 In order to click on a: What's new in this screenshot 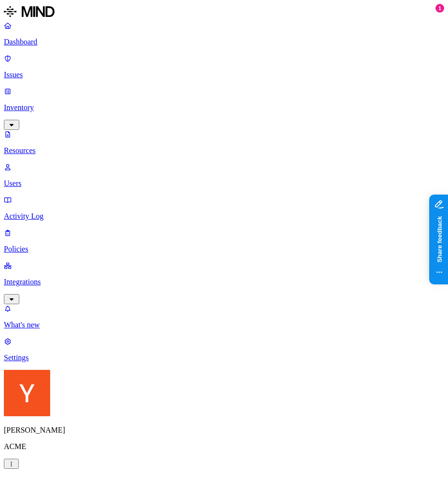, I will do `click(224, 317)`.